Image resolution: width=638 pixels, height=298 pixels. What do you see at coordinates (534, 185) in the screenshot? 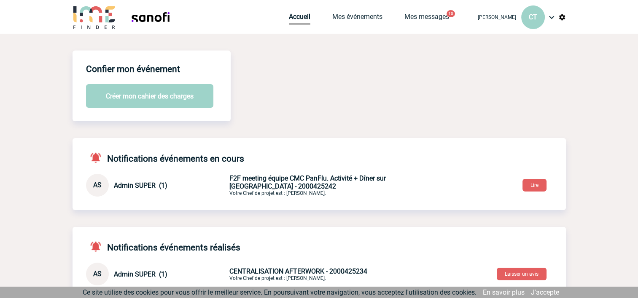
I see `a: Lire` at bounding box center [534, 185].